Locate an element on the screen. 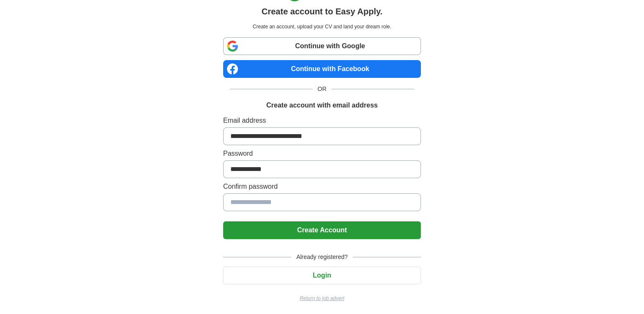 Image resolution: width=644 pixels, height=314 pixels. button: Login is located at coordinates (322, 276).